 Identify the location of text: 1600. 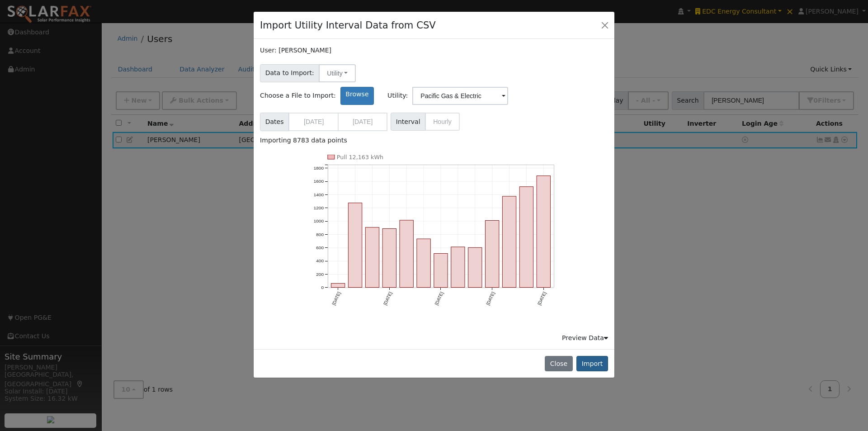
(319, 181).